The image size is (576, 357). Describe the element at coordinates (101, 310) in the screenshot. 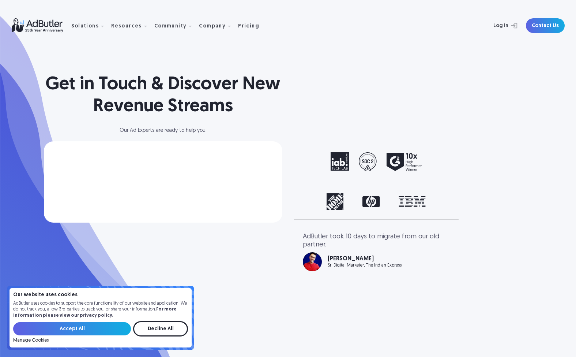

I see `p: AdButler uses cookies to support the core functionality of our website and application. We do not...` at that location.